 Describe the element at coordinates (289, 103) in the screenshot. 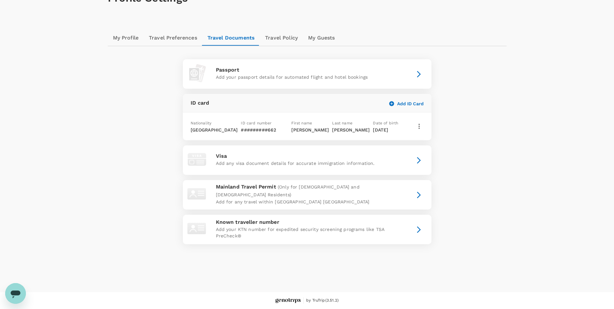

I see `p: ID card` at that location.